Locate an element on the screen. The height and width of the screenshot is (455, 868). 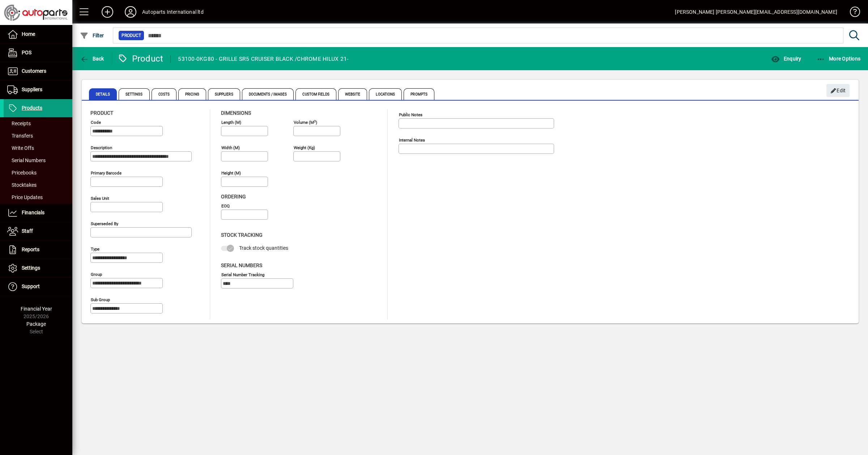
span: Price Updates is located at coordinates (25, 197).